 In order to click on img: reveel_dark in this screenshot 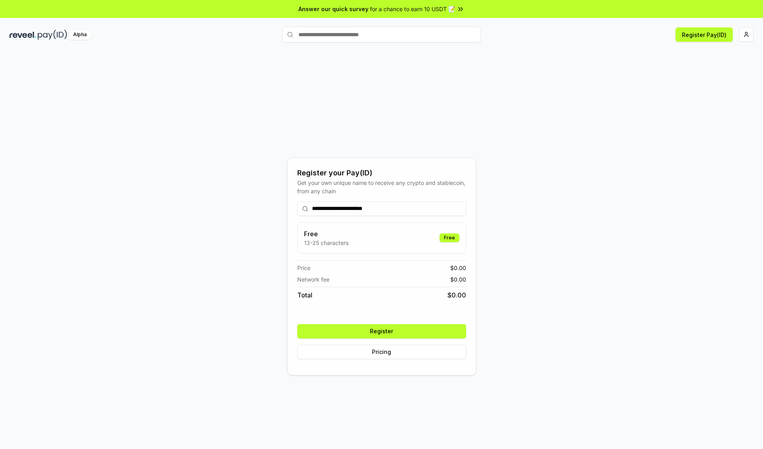, I will do `click(23, 35)`.